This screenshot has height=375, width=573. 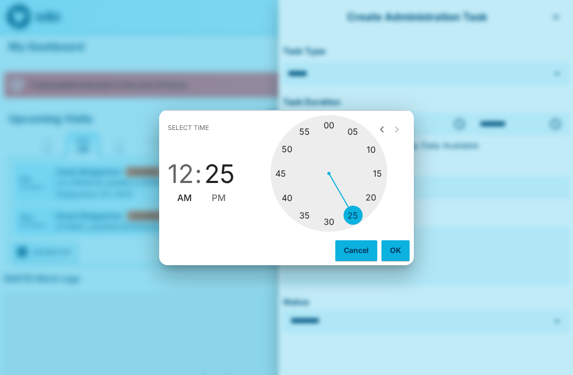 I want to click on button: 12, so click(x=180, y=174).